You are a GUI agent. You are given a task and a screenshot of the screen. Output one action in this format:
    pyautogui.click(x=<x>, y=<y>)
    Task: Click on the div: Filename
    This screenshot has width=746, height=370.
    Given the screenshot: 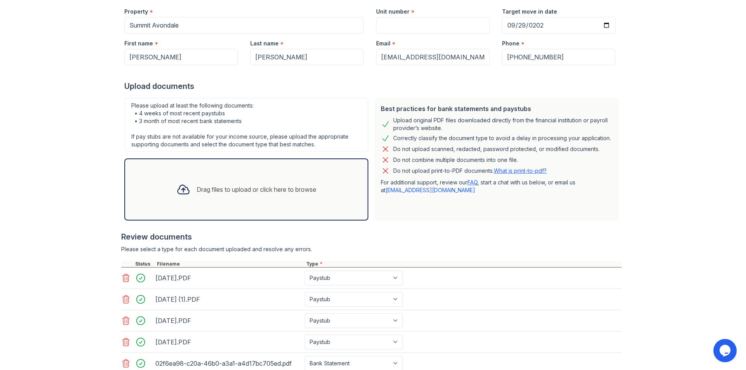 What is the action you would take?
    pyautogui.click(x=230, y=264)
    